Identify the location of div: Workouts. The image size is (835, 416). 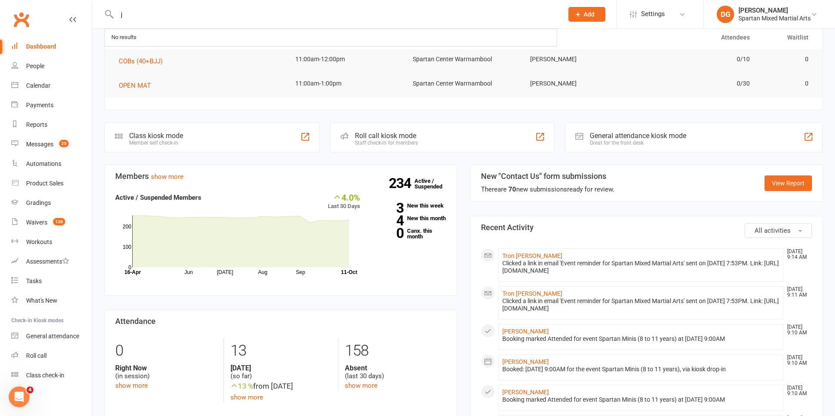
(39, 242).